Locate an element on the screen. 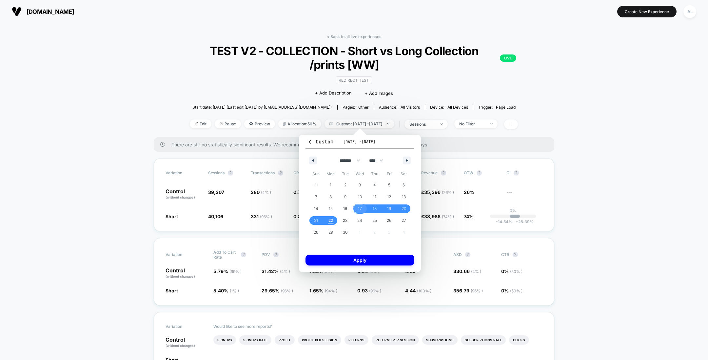 This screenshot has height=360, width=708. span: other is located at coordinates (363, 107).